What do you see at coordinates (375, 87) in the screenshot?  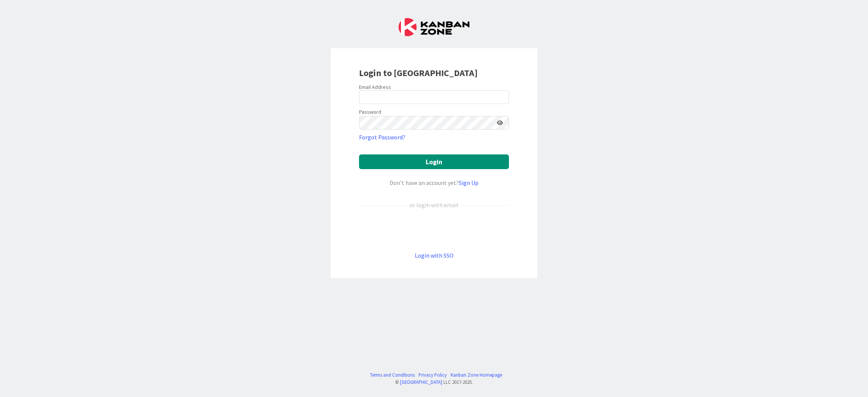 I see `label: Email Address` at bounding box center [375, 87].